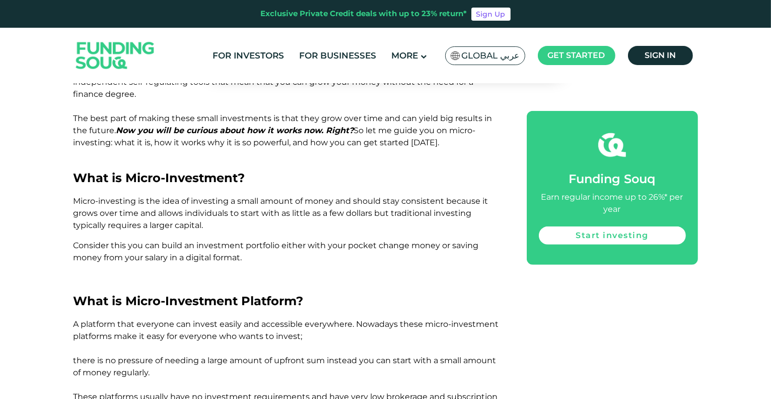 The height and width of the screenshot is (399, 771). I want to click on a: Sign in, so click(661, 55).